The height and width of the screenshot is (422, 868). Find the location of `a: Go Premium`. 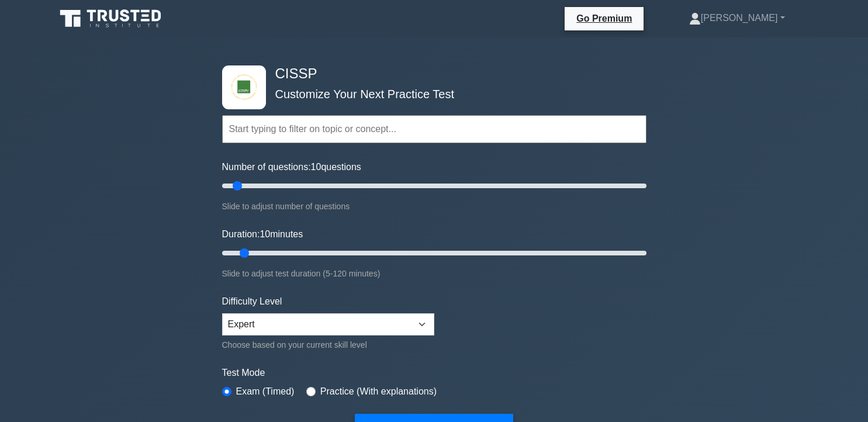

a: Go Premium is located at coordinates (604, 18).